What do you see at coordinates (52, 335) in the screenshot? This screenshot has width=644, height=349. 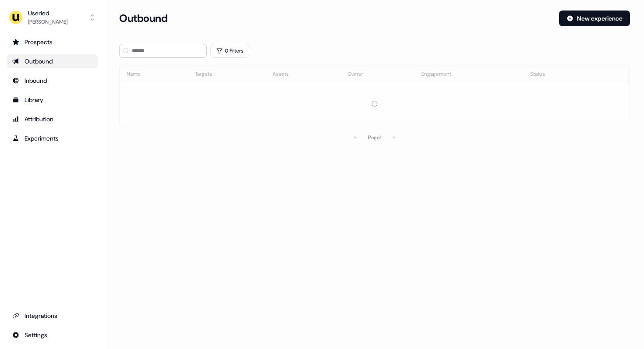 I see `button: Go to integrations` at bounding box center [52, 335].